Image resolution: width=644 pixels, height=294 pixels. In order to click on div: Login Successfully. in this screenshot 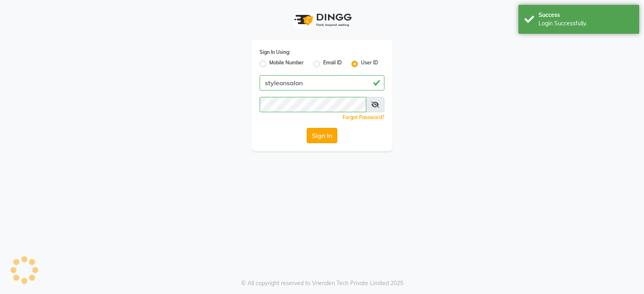, I will do `click(586, 23)`.